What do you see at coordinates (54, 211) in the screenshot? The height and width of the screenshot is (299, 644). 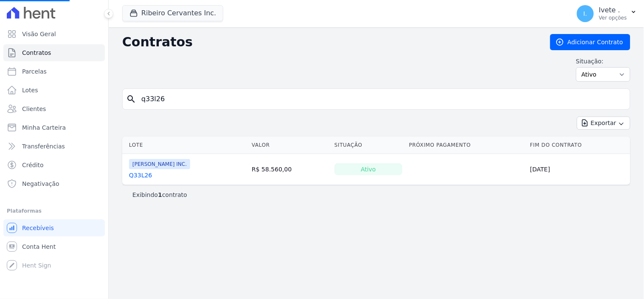 I see `div: Plataformas` at bounding box center [54, 211].